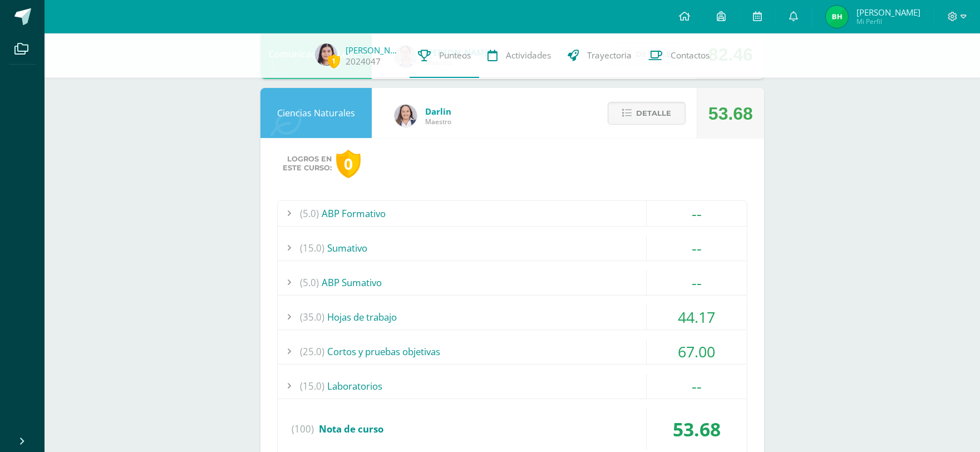 The height and width of the screenshot is (452, 980). Describe the element at coordinates (312, 316) in the screenshot. I see `span: (35.0)` at that location.